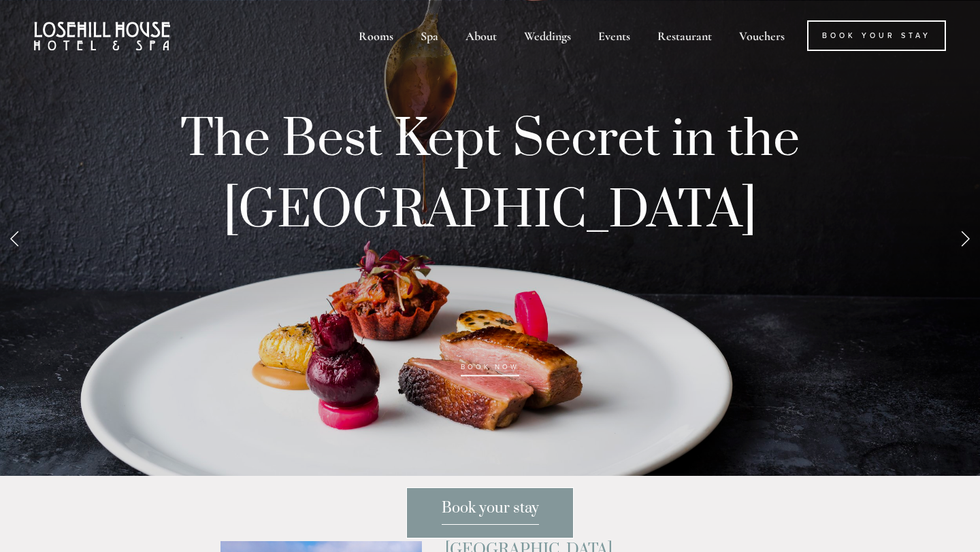 The image size is (980, 552). I want to click on img: Losehill House, so click(102, 36).